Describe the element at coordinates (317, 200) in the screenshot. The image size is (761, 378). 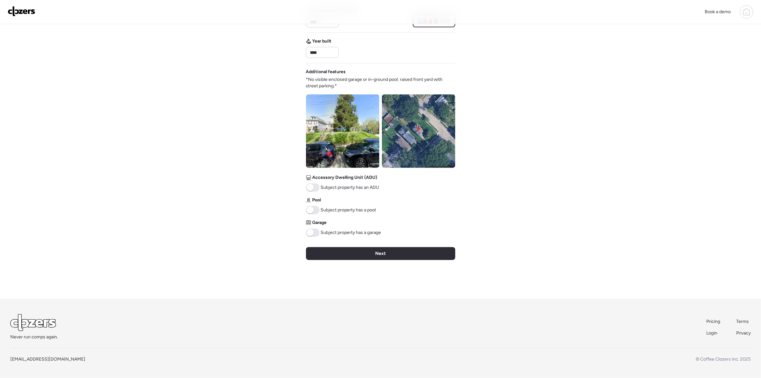
I see `span: Pool` at that location.